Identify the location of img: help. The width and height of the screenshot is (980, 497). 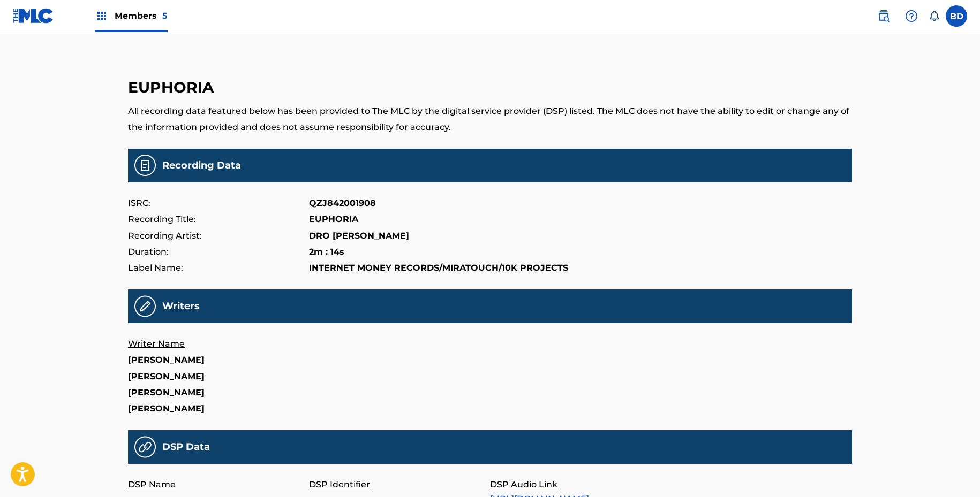
(912, 16).